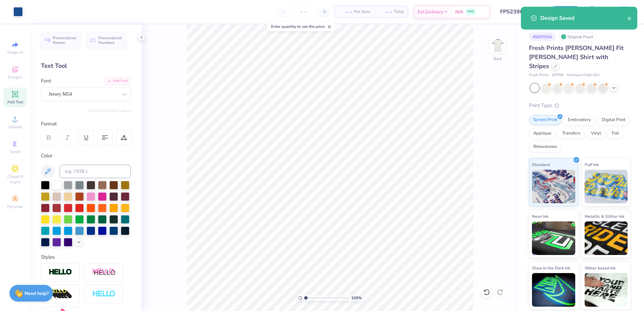 The width and height of the screenshot is (644, 311). What do you see at coordinates (16, 52) in the screenshot?
I see `span: Image AI` at bounding box center [16, 52].